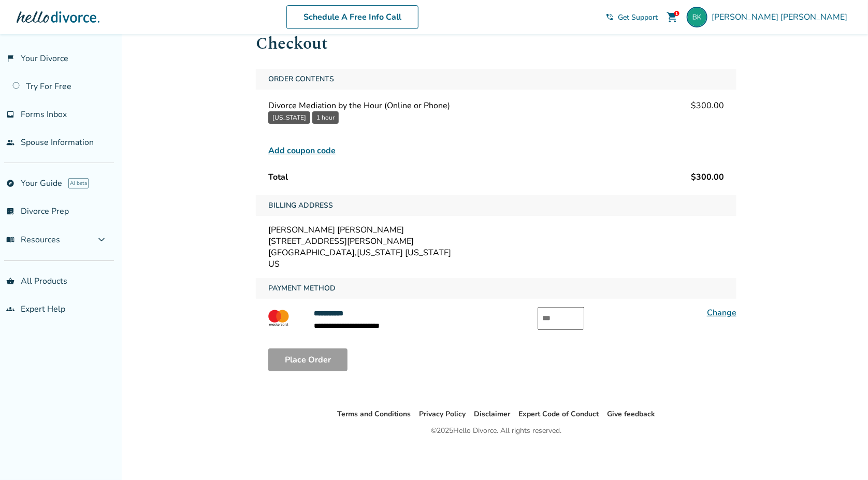  What do you see at coordinates (496, 264) in the screenshot?
I see `div: US` at bounding box center [496, 264].